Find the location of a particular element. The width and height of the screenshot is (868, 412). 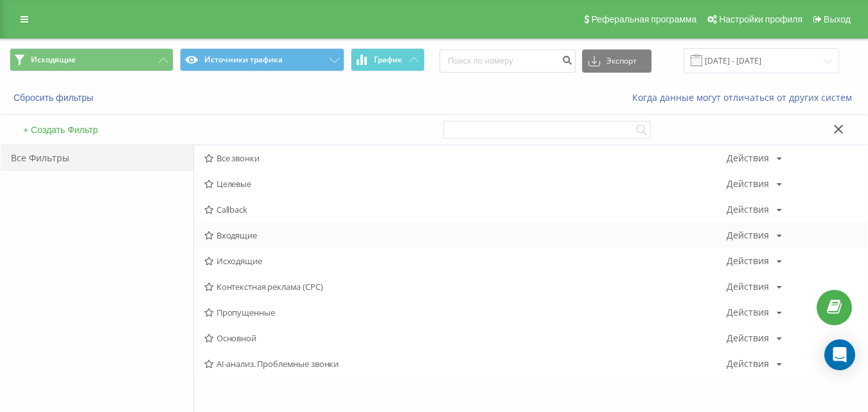

span: Реферальная программа is located at coordinates (643, 20).